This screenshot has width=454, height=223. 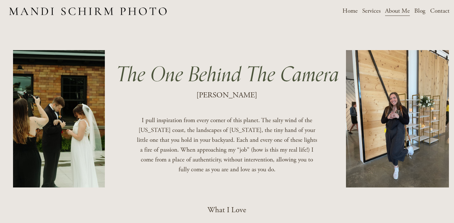 I want to click on img: Des Moines Wedding Photographer - Mandi Schirm Photo, so click(x=88, y=11).